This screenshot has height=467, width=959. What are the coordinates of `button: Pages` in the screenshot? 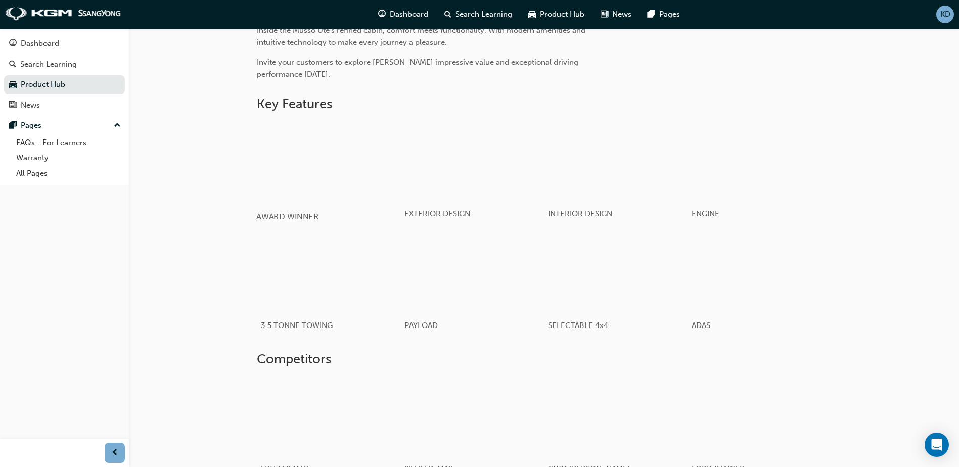 It's located at (64, 125).